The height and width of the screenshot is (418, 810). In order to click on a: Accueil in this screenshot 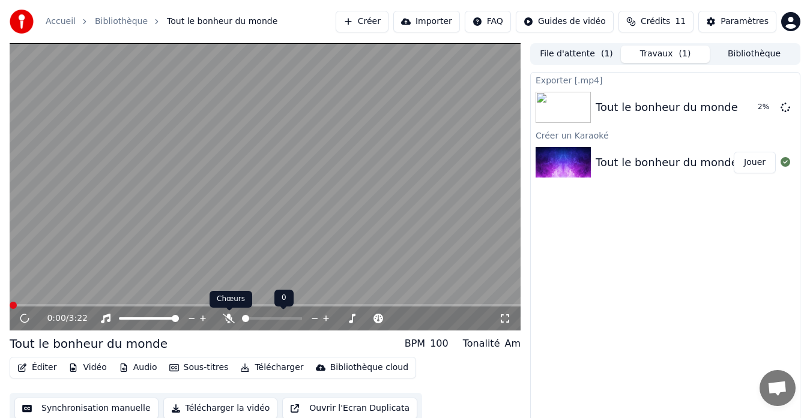, I will do `click(61, 22)`.